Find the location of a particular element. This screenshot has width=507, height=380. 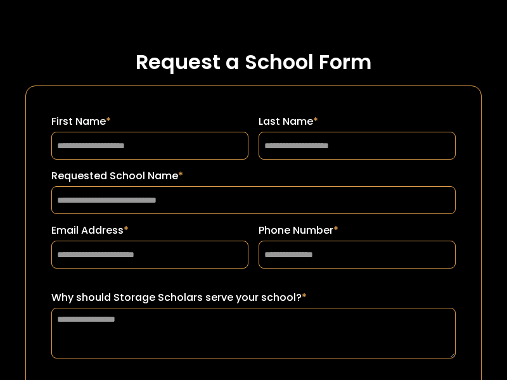

label: Last Name is located at coordinates (357, 122).